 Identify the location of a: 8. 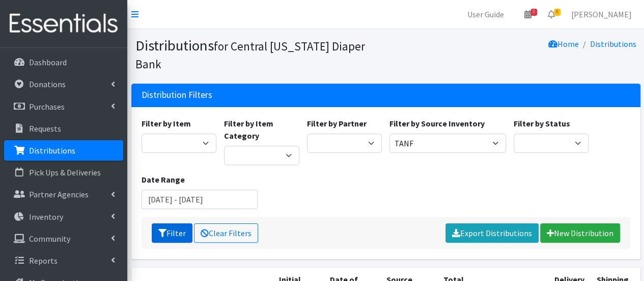
(552, 14).